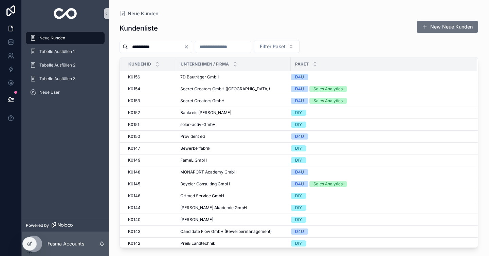 This screenshot has width=489, height=256. Describe the element at coordinates (134, 172) in the screenshot. I see `span: K0148` at that location.